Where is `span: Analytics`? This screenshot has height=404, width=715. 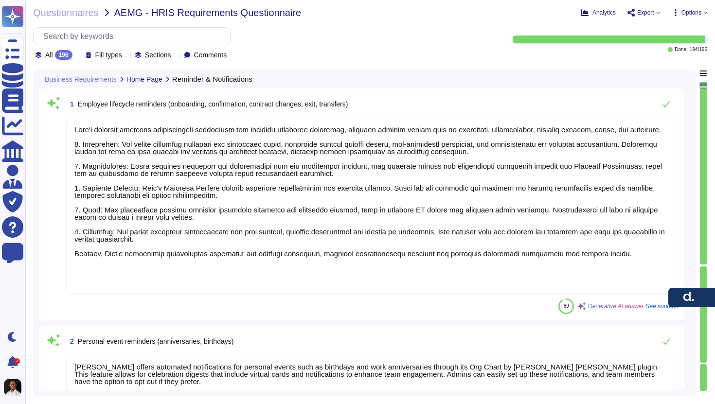
span: Analytics is located at coordinates (604, 13).